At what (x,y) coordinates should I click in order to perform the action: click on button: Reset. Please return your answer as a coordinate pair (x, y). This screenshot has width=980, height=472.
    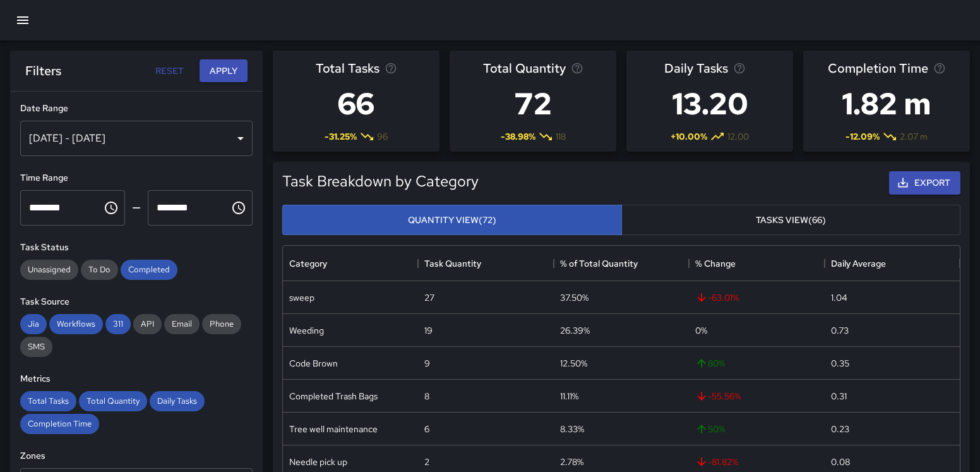
    Looking at the image, I should click on (170, 70).